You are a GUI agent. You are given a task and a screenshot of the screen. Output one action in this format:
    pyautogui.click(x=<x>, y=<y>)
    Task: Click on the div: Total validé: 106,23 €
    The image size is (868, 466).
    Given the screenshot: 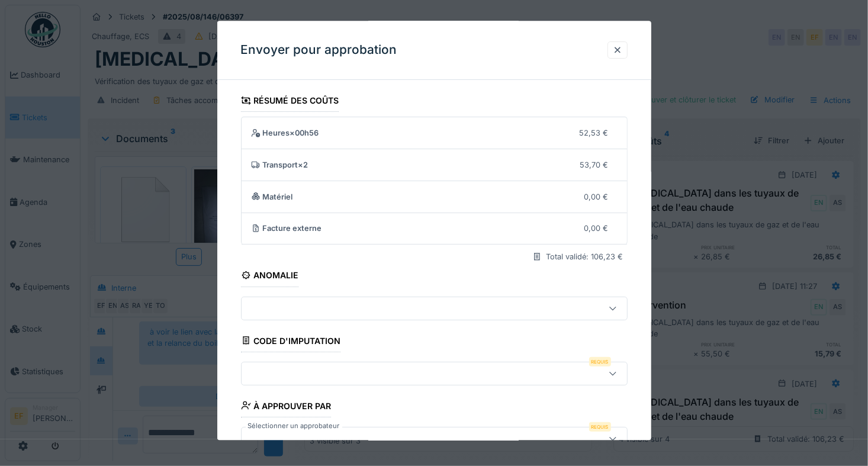 What is the action you would take?
    pyautogui.click(x=585, y=257)
    